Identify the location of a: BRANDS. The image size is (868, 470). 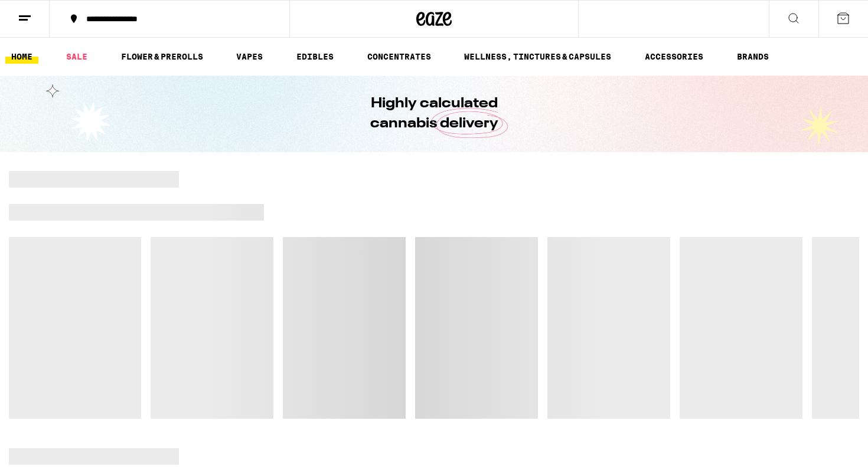
(753, 56).